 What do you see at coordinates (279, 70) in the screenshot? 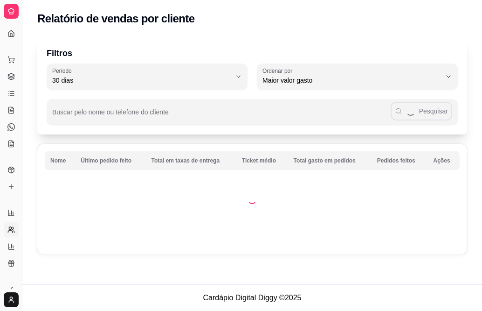
I see `label: Ordenar por` at bounding box center [279, 70].